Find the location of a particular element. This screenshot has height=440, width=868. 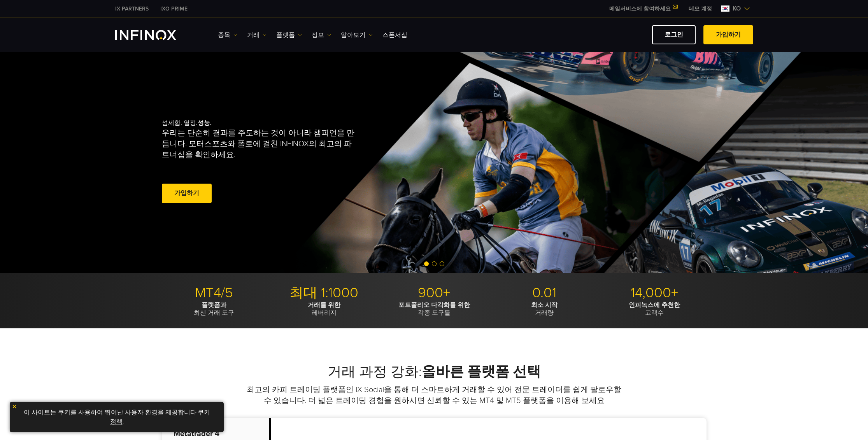

strong: 포트폴리오 다각화를 위한 is located at coordinates (434, 305).